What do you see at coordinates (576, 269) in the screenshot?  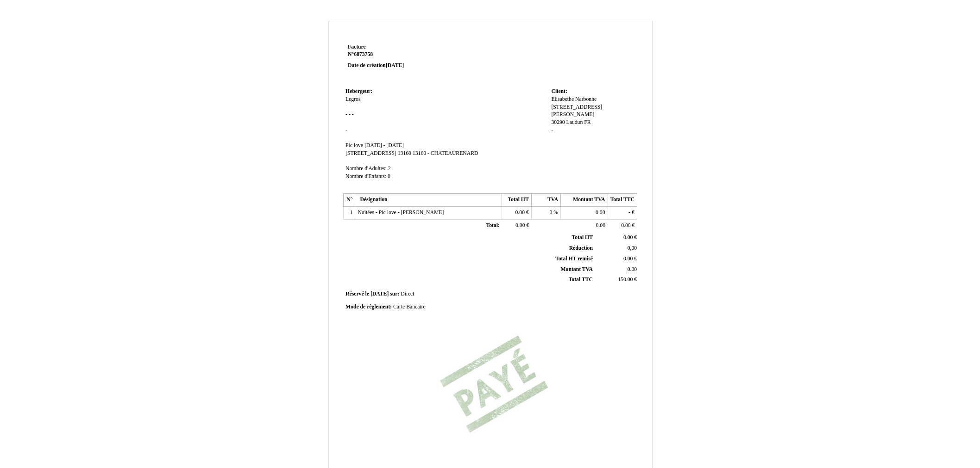 I see `span: Montant TVA` at bounding box center [576, 269].